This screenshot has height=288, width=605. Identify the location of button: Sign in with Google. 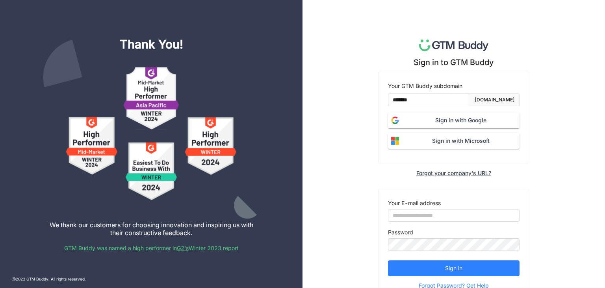
(454, 120).